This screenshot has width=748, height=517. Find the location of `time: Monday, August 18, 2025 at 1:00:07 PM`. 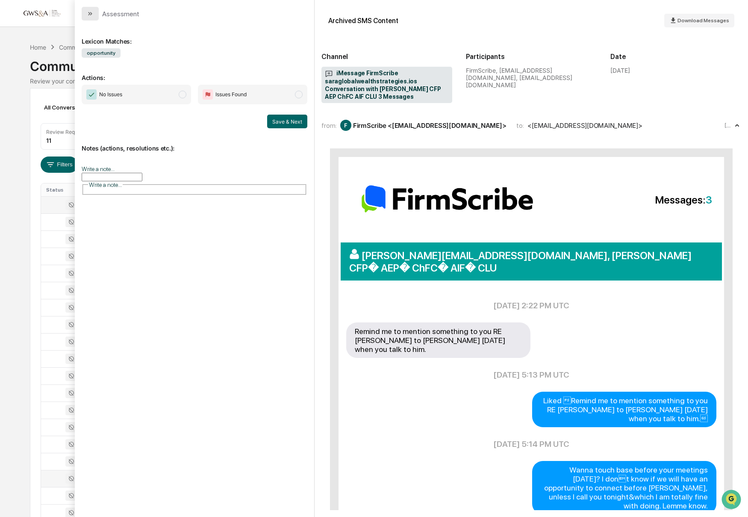

time: Monday, August 18, 2025 at 1:00:07 PM is located at coordinates (729, 125).